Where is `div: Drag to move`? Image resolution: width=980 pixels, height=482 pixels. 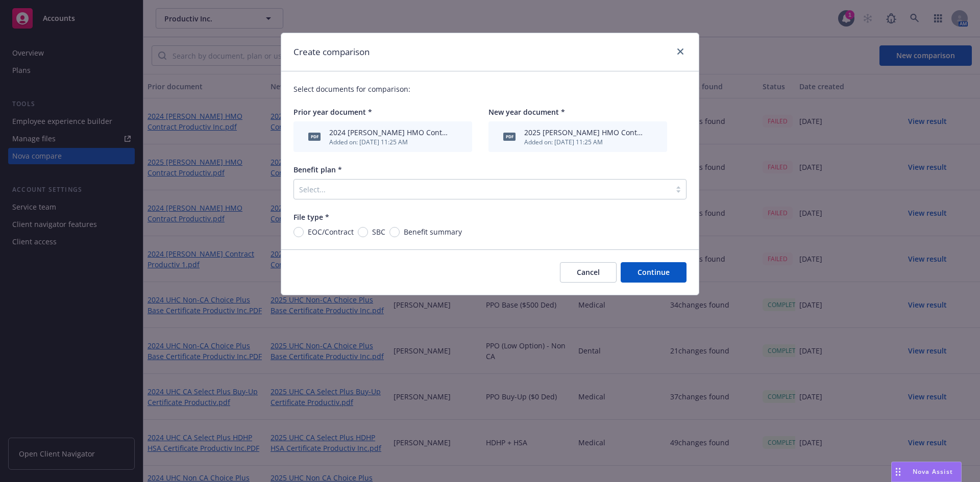
div: Drag to move is located at coordinates (898, 472).